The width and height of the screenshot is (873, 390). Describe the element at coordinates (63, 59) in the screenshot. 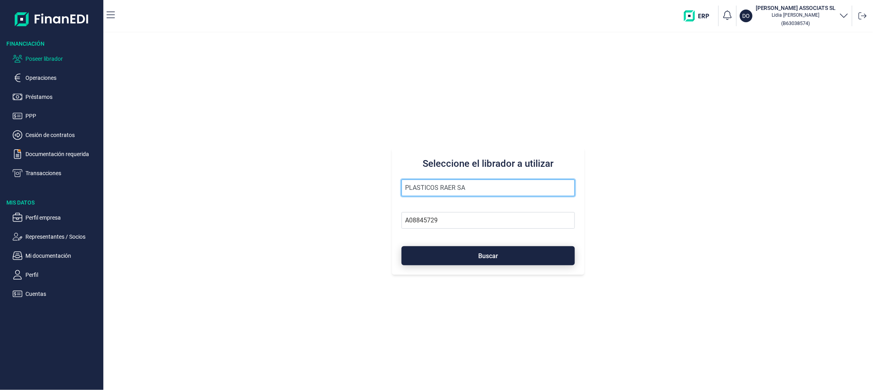

I see `p: Poseer librador` at that location.